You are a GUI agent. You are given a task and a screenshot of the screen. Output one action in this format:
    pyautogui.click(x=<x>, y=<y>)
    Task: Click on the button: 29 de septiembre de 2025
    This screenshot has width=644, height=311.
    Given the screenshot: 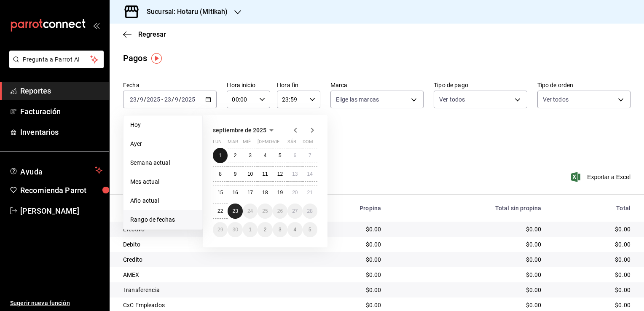 What is the action you would take?
    pyautogui.click(x=220, y=230)
    